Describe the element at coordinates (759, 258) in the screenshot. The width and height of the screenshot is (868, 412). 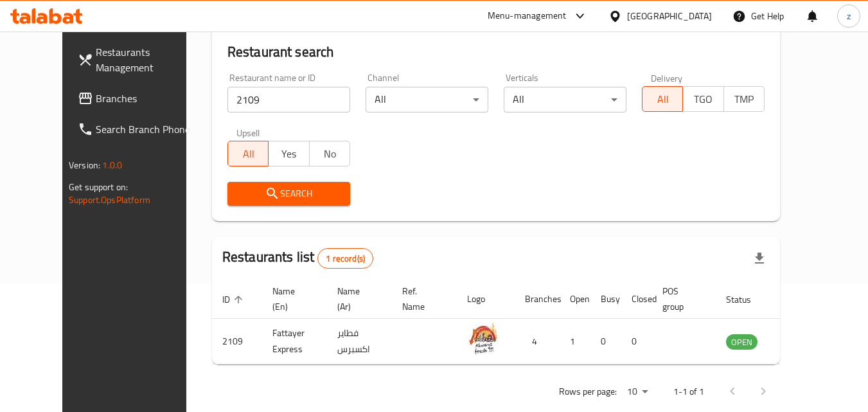
I see `div: Export file` at that location.